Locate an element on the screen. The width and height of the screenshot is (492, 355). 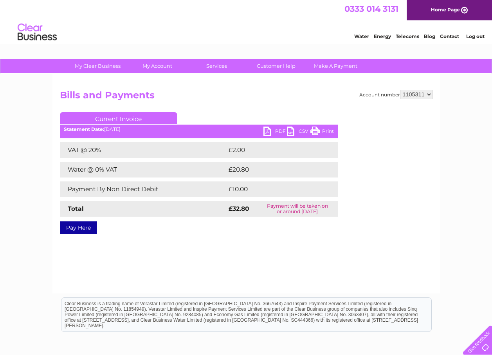
a: My Clear Business is located at coordinates (97, 66).